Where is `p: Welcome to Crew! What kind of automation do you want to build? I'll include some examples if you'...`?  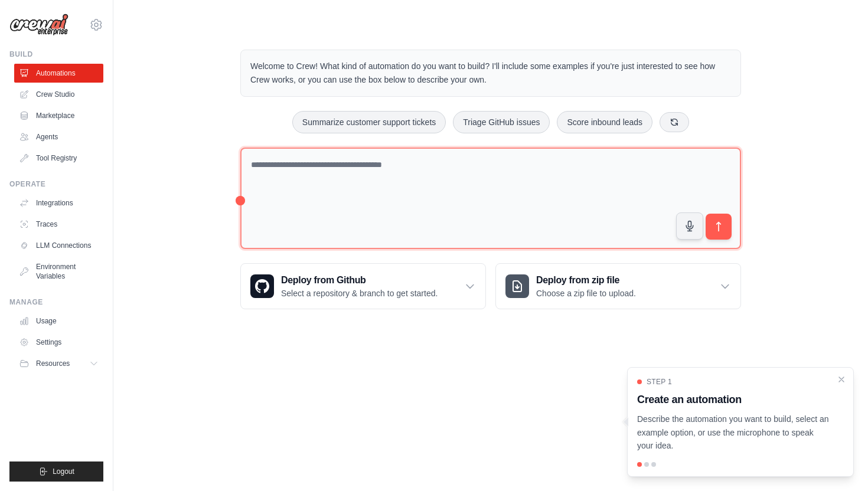
p: Welcome to Crew! What kind of automation do you want to build? I'll include some examples if you'... is located at coordinates (491, 73).